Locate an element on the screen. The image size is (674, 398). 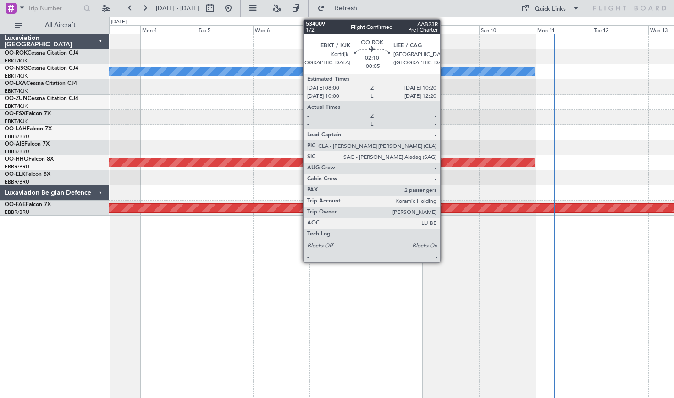
div: Sat 9 is located at coordinates (451, 29).